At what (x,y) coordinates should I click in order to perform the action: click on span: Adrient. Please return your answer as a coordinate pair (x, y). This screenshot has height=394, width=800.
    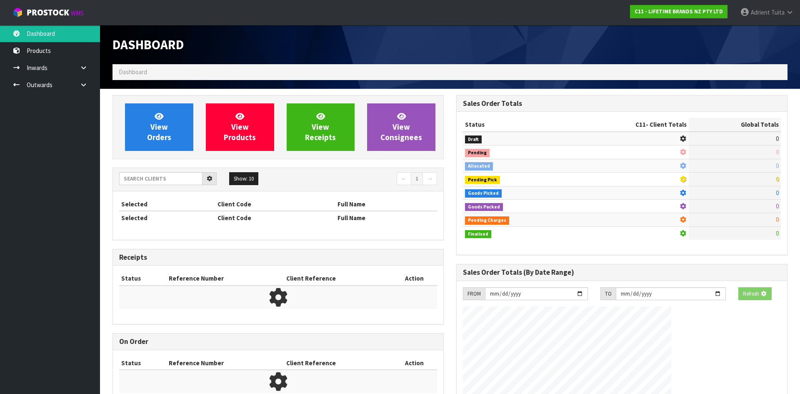
    Looking at the image, I should click on (760, 12).